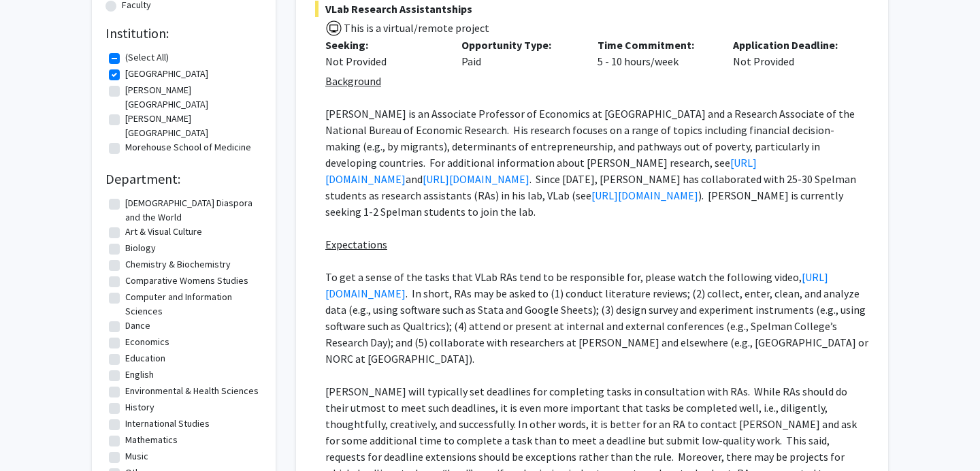 This screenshot has height=471, width=980. Describe the element at coordinates (792, 45) in the screenshot. I see `p: Application Deadline:` at that location.